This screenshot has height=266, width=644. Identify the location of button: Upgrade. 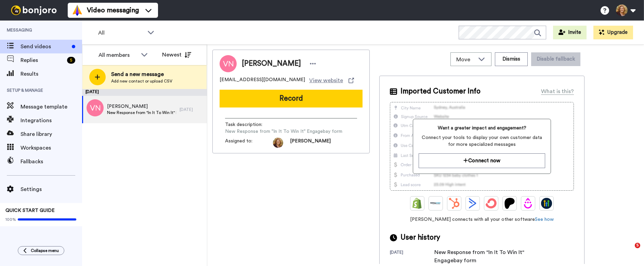
(613, 33).